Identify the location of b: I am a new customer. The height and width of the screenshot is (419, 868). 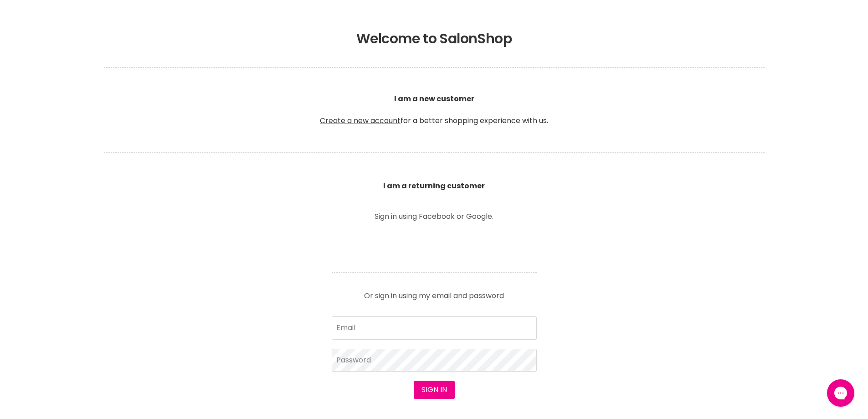
(434, 99).